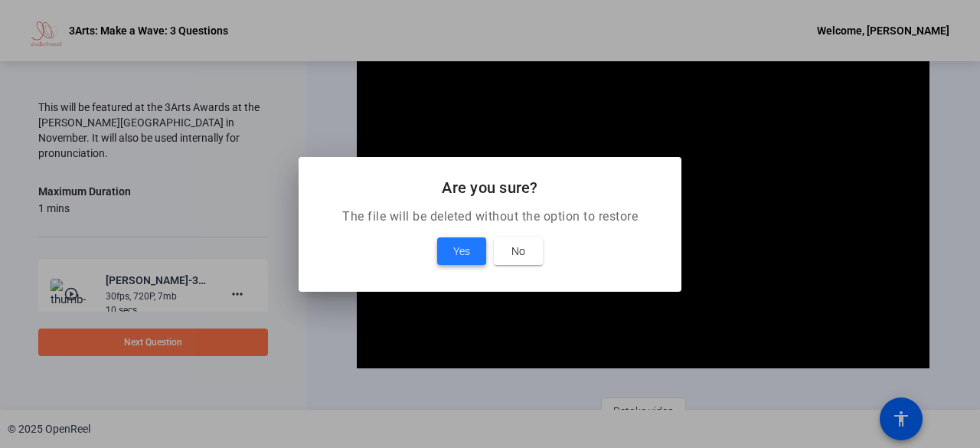 The image size is (980, 448). I want to click on h2: Are you sure?, so click(490, 188).